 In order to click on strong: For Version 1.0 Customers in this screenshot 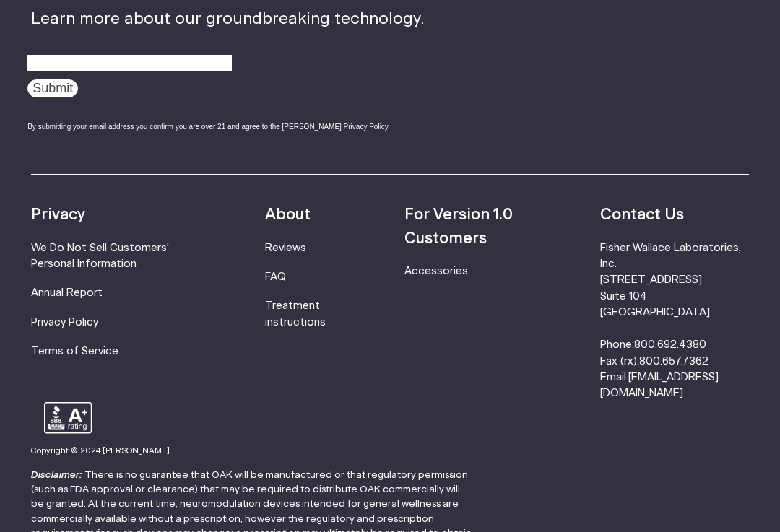, I will do `click(458, 226)`.